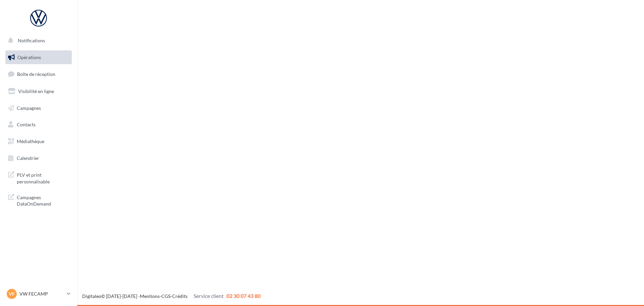 This screenshot has width=644, height=306. Describe the element at coordinates (39, 73) in the screenshot. I see `a: Boîte de réception` at that location.